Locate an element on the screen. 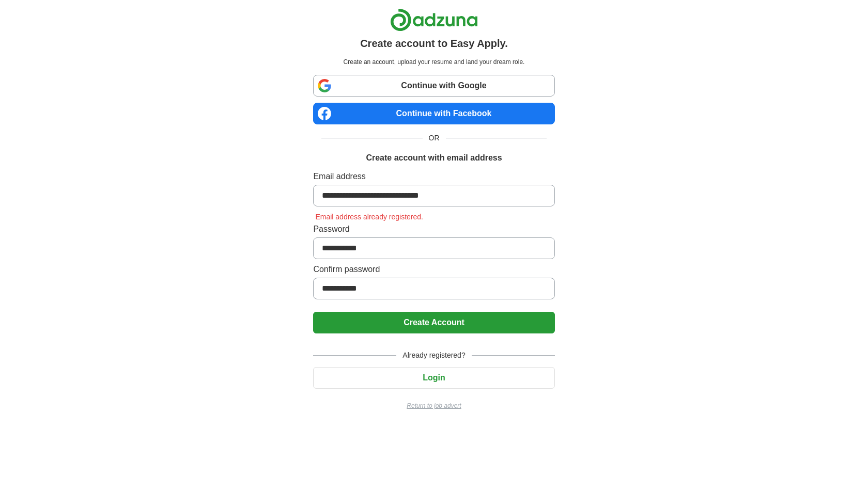  label: Email address is located at coordinates (434, 176).